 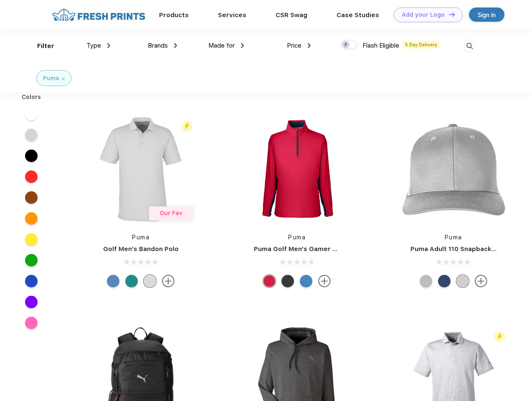 I want to click on a: Services, so click(x=232, y=15).